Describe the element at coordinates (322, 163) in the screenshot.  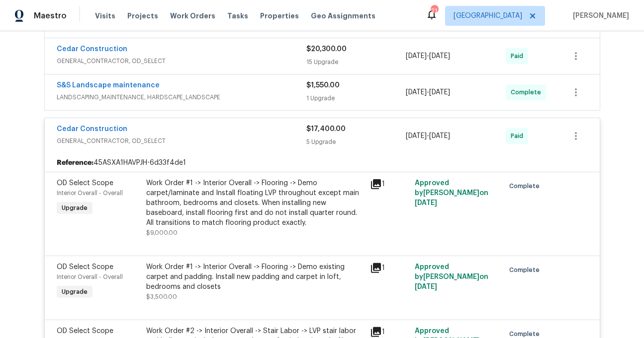
I see `div: 45ASXA1HAVPJH-6d33f4de1` at that location.